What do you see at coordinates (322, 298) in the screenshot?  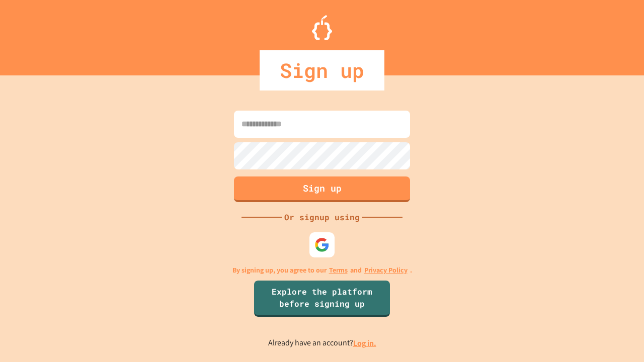 I see `a: Explore the platform before signing up` at bounding box center [322, 298].